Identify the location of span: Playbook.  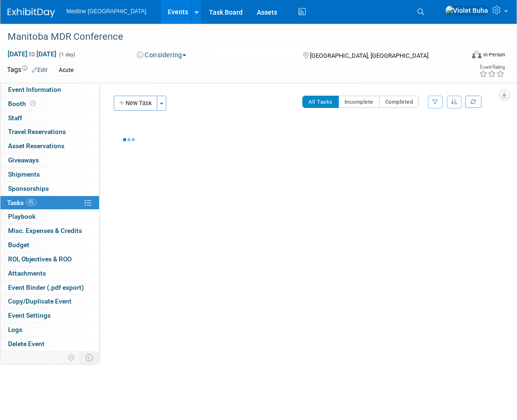
(22, 216).